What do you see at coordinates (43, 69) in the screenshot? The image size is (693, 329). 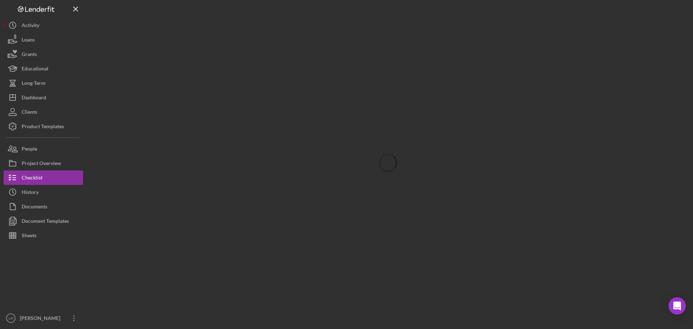 I see `button: Educational` at bounding box center [43, 69].